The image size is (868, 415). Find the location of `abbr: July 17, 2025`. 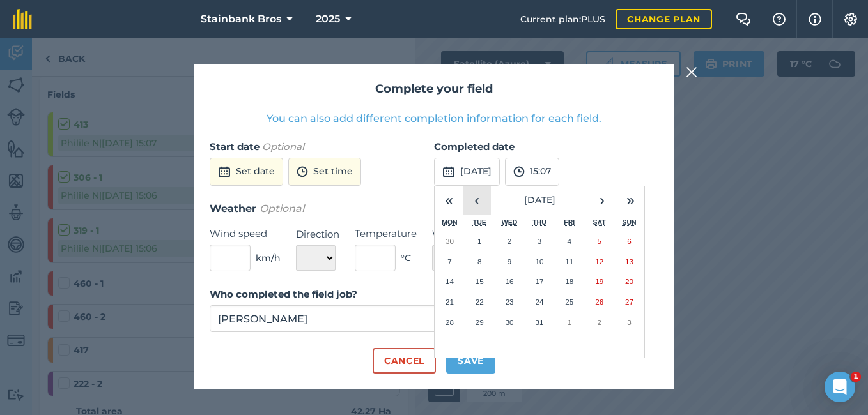

abbr: July 17, 2025 is located at coordinates (539, 281).